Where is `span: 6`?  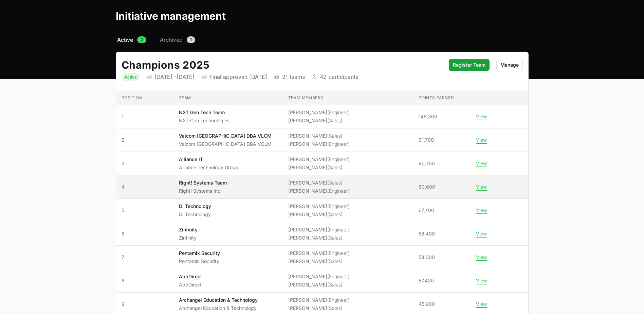 span: 6 is located at coordinates (144, 234).